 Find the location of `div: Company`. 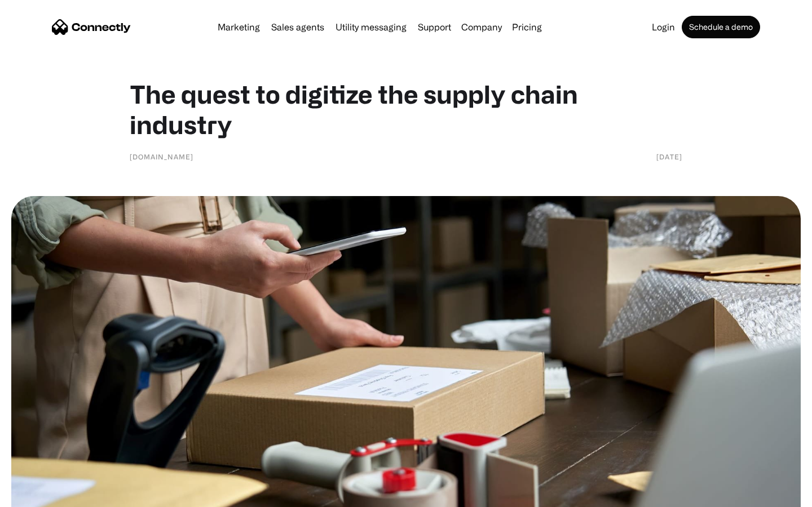

div: Company is located at coordinates (482, 27).